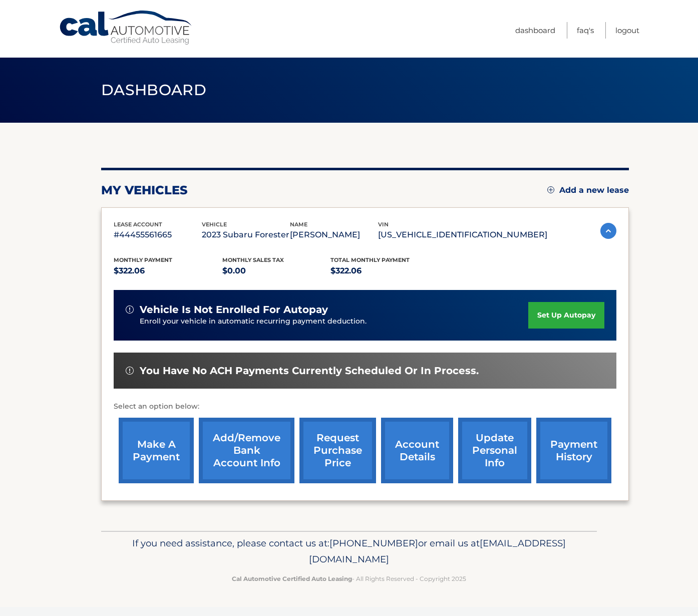 The image size is (698, 616). What do you see at coordinates (276, 271) in the screenshot?
I see `p: $0.00` at bounding box center [276, 271].